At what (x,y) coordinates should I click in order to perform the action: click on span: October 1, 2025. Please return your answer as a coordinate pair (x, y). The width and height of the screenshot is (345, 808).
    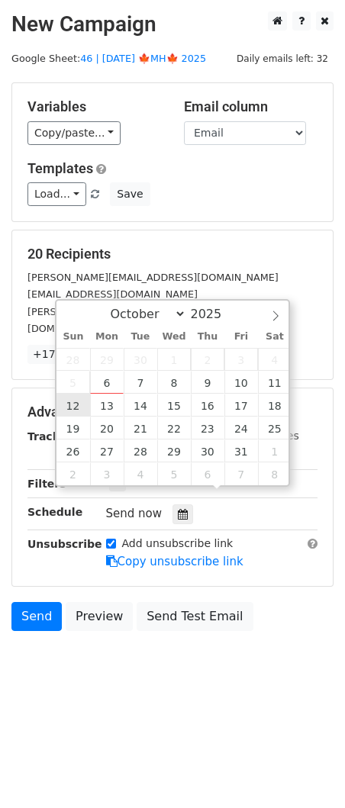
    Looking at the image, I should click on (174, 359).